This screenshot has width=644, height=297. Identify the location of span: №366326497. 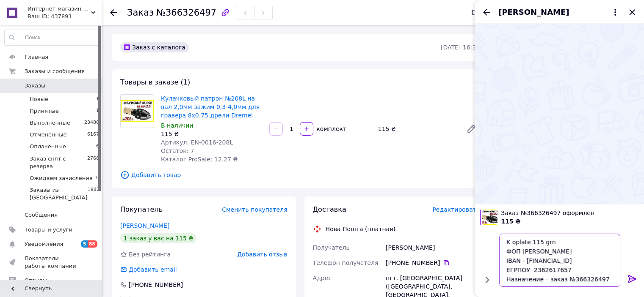
(186, 13).